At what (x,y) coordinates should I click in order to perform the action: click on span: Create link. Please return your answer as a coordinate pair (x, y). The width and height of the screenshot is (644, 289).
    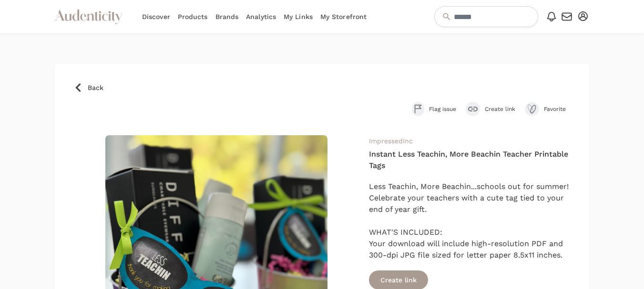
    Looking at the image, I should click on (500, 109).